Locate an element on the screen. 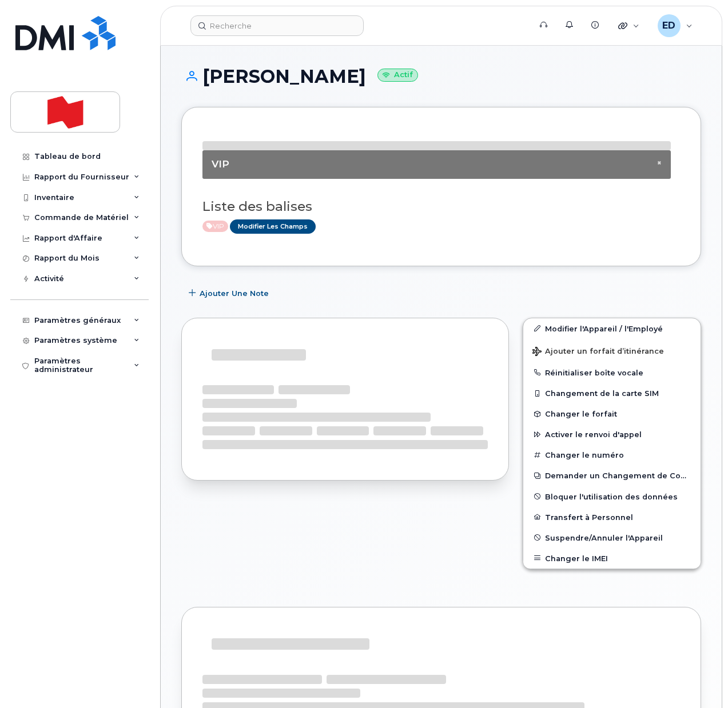 The image size is (728, 708). a: Modifier l'Appareil / l'Employé is located at coordinates (612, 329).